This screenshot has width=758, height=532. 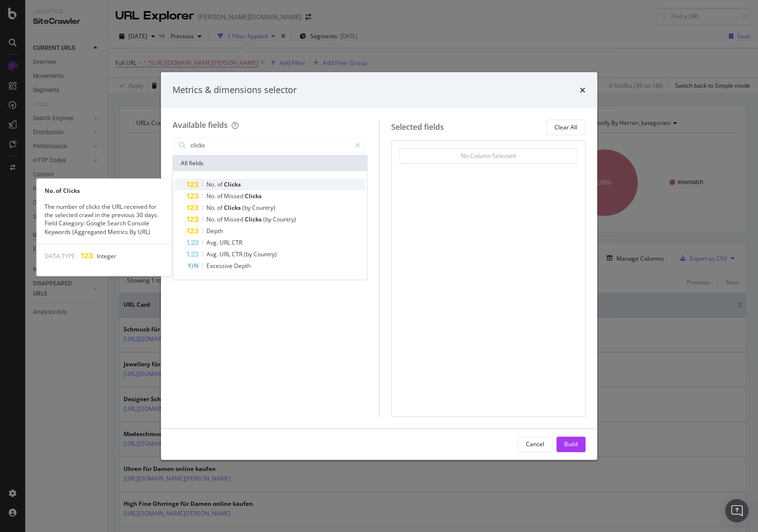 I want to click on div: Selected fields, so click(x=417, y=127).